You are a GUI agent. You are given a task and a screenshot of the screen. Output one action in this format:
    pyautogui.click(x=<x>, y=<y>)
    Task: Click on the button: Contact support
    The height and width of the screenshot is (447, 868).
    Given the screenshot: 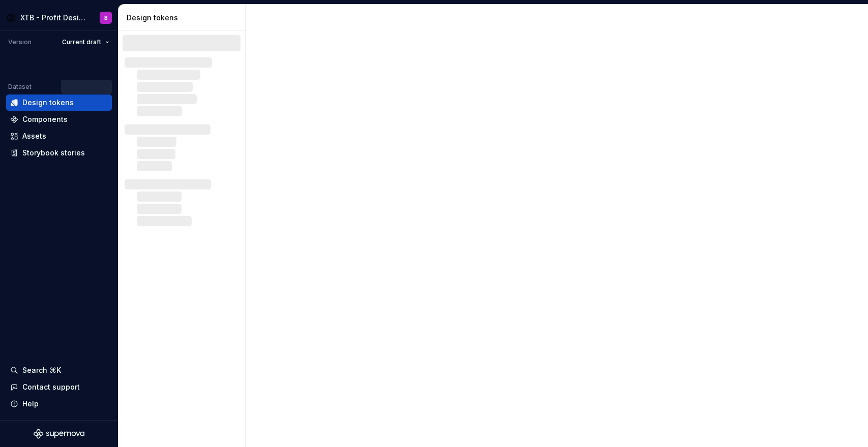 What is the action you would take?
    pyautogui.click(x=59, y=388)
    